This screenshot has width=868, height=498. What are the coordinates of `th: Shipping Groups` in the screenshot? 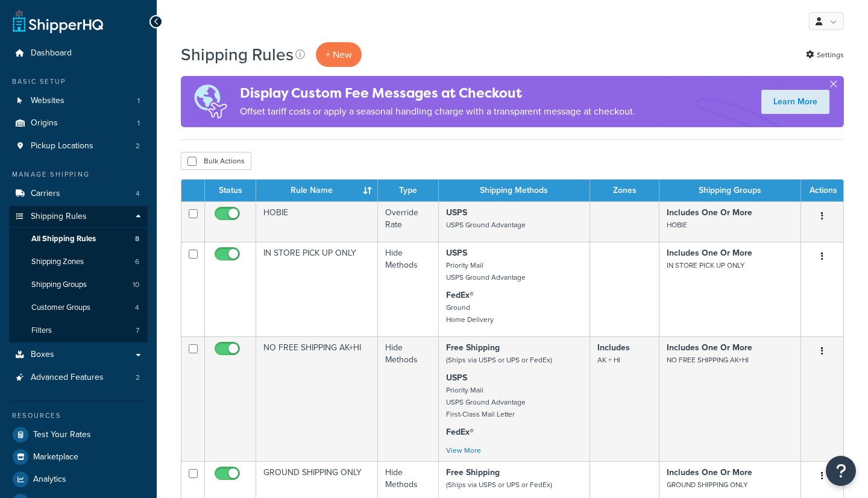 It's located at (730, 190).